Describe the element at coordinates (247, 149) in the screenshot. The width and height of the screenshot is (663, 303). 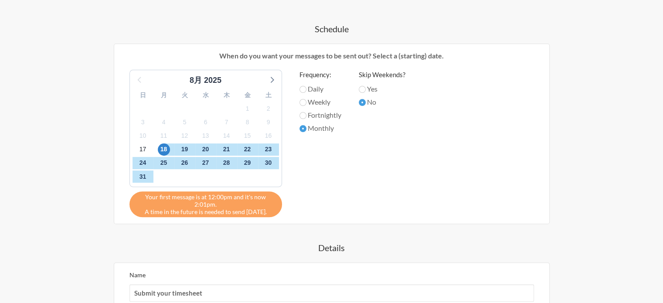
I see `span: 2025年9月22日月曜日` at that location.